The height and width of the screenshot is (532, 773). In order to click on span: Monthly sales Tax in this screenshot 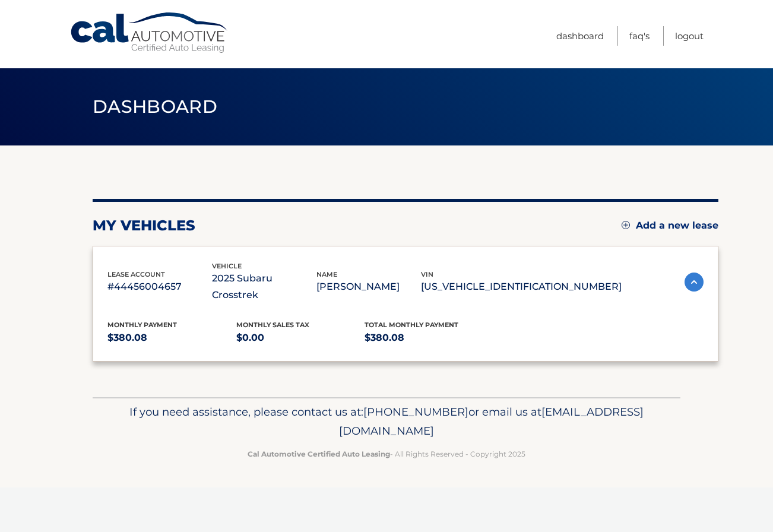, I will do `click(273, 325)`.